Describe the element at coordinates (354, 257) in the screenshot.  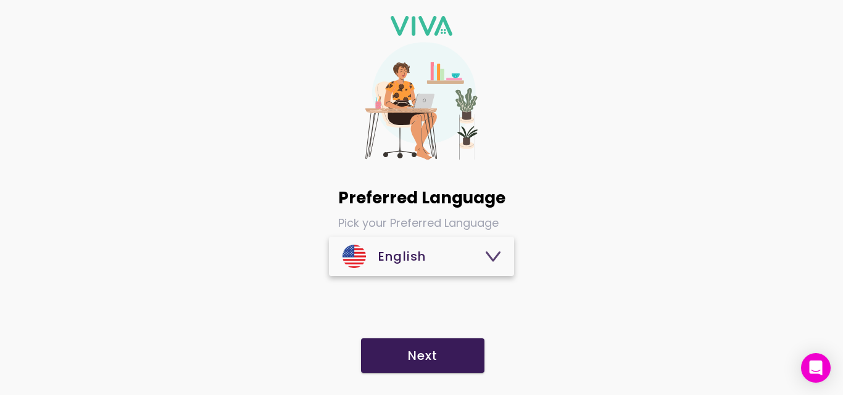
I see `img: skT85lG4G8IoFap1lEAAA` at that location.